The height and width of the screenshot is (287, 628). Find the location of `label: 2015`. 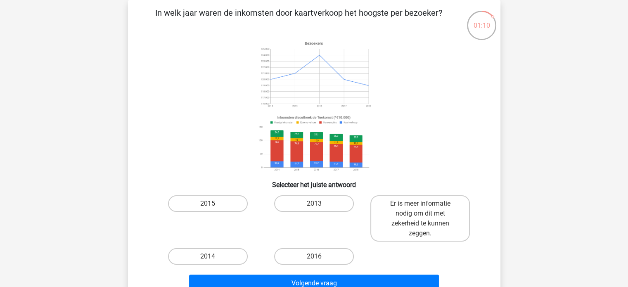

label: 2015 is located at coordinates (208, 204).